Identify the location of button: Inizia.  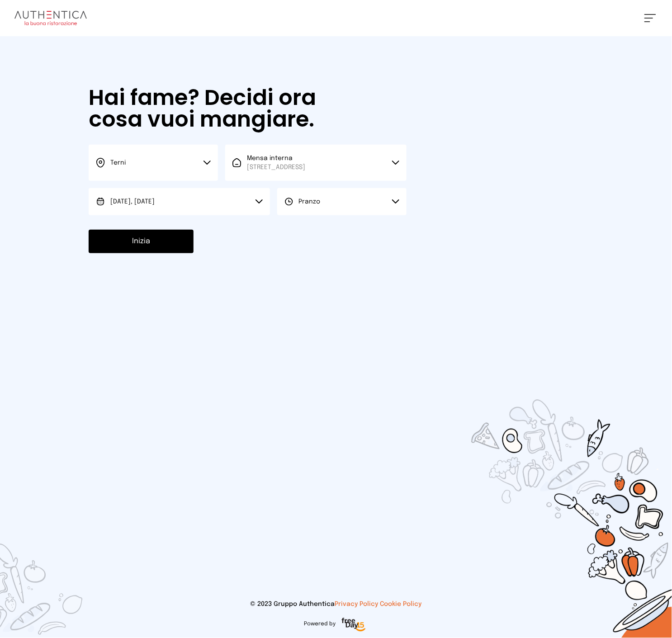
(141, 241).